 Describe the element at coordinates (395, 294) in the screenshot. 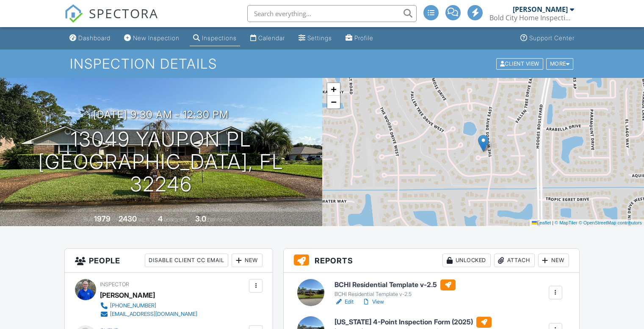

I see `div: BCHI Residential Template v-2.5` at that location.